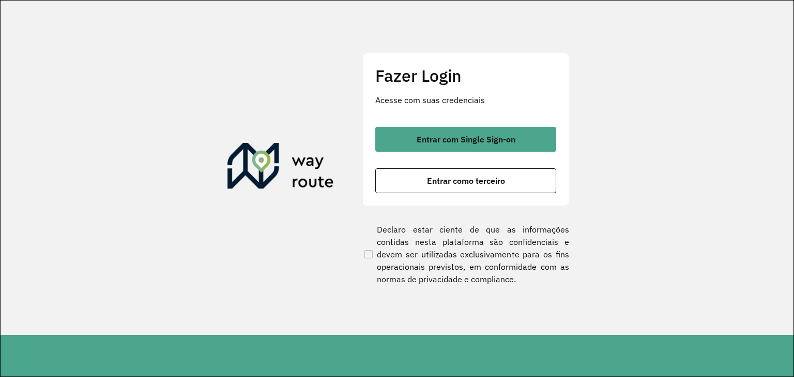  Describe the element at coordinates (466, 76) in the screenshot. I see `h2: Fazer Login` at that location.